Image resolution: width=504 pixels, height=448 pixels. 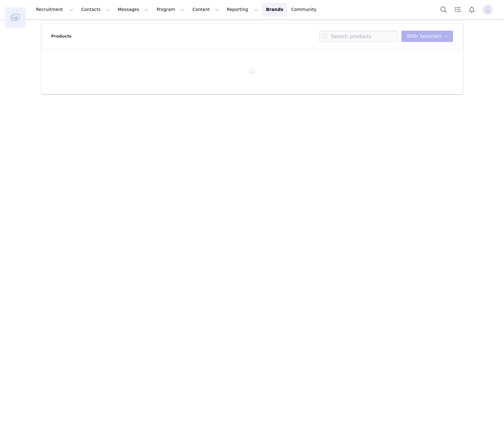 I want to click on button: Notifications, so click(x=472, y=9).